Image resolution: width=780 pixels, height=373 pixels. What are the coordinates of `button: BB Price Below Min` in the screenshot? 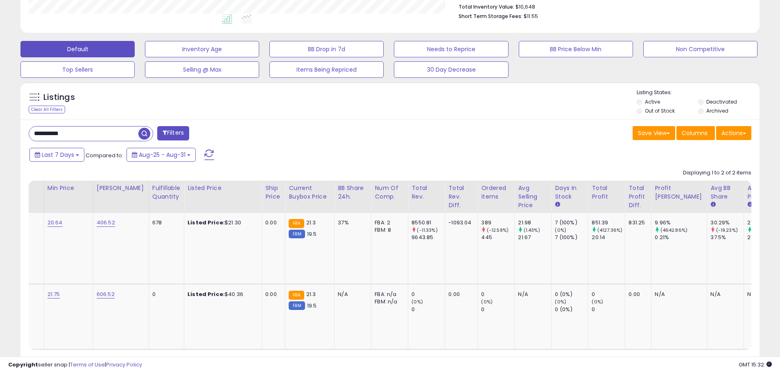 It's located at (576, 49).